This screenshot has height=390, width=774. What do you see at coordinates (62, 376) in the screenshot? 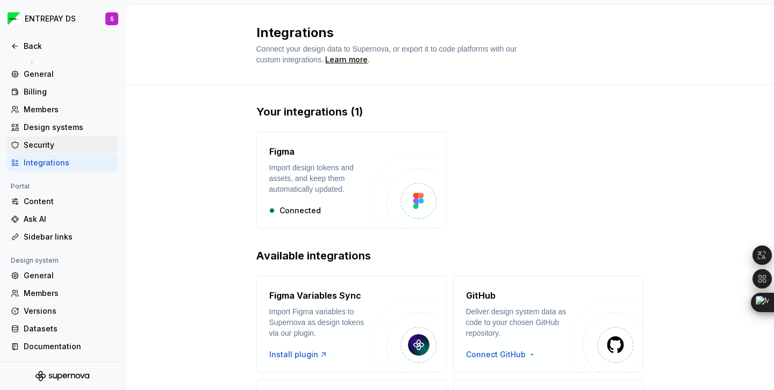
I see `a: Supernova Logo` at bounding box center [62, 376].